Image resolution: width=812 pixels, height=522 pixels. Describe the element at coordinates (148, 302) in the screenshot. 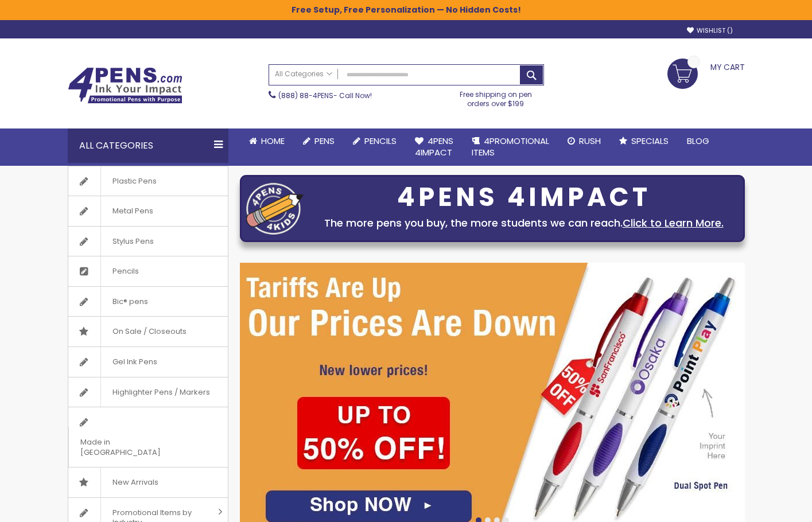

I see `a: Bic® pens` at that location.